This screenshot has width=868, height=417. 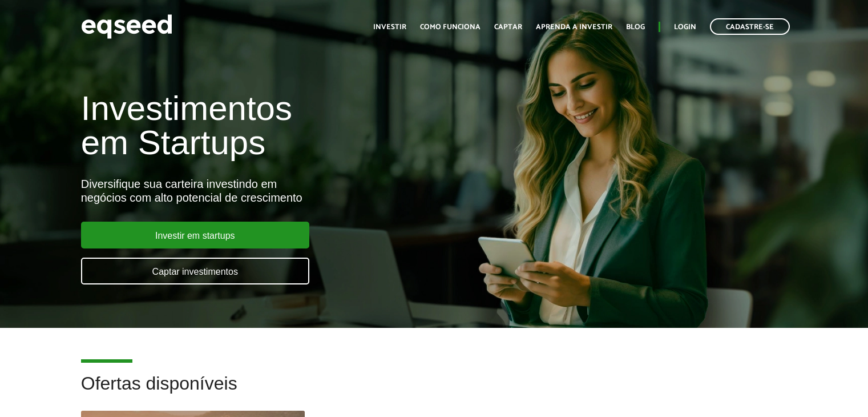 I want to click on a: Captar investimentos, so click(x=195, y=271).